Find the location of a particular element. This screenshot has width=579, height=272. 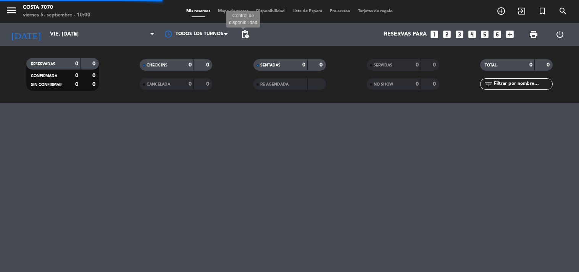

i: turned_in_not is located at coordinates (542, 11).